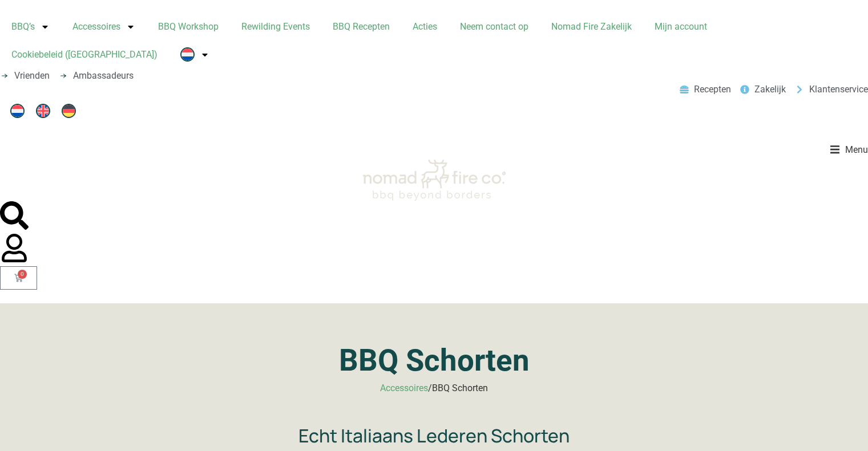  I want to click on a: BBQ recepten, so click(705, 89).